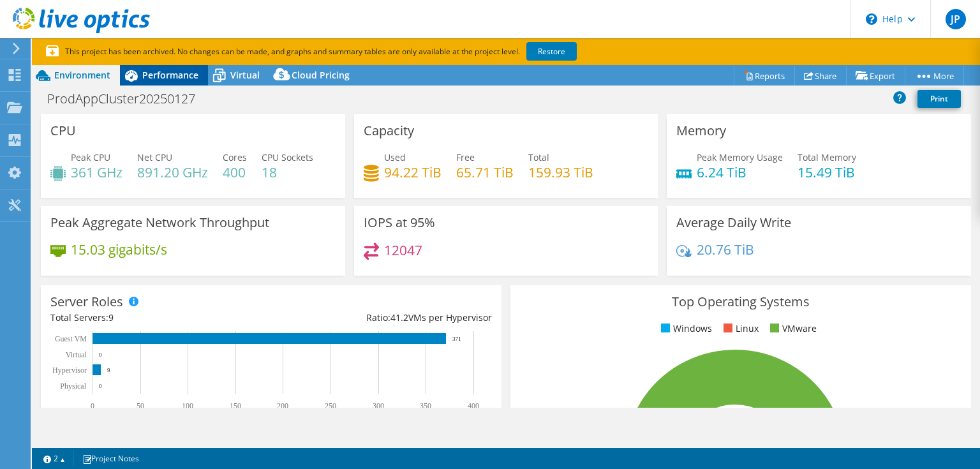 This screenshot has width=980, height=469. I want to click on text: 9, so click(109, 370).